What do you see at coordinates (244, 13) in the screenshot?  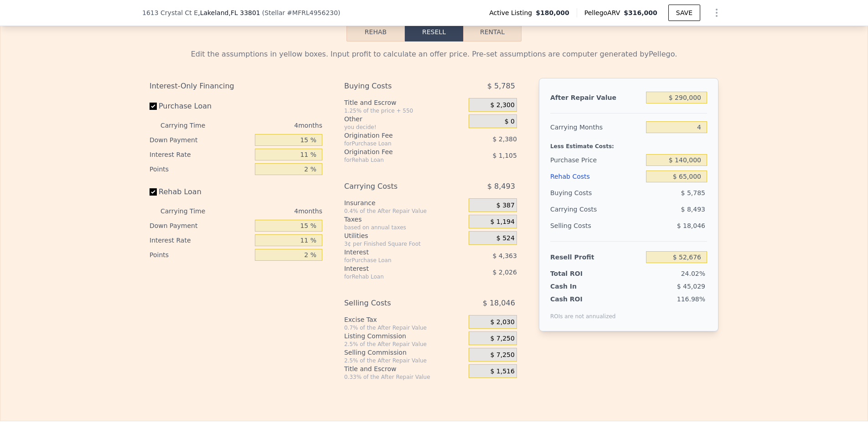 I see `span: , FL 33801` at bounding box center [244, 13].